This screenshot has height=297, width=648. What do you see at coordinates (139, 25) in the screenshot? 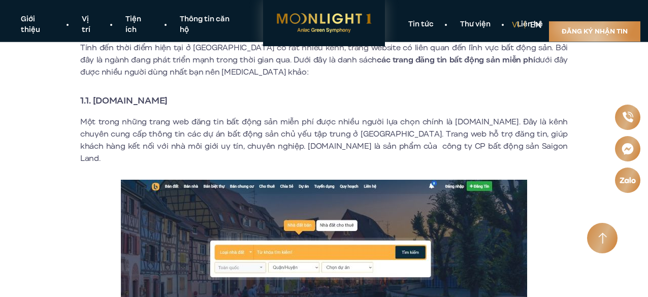
I see `a: Tiện ích` at bounding box center [139, 25].